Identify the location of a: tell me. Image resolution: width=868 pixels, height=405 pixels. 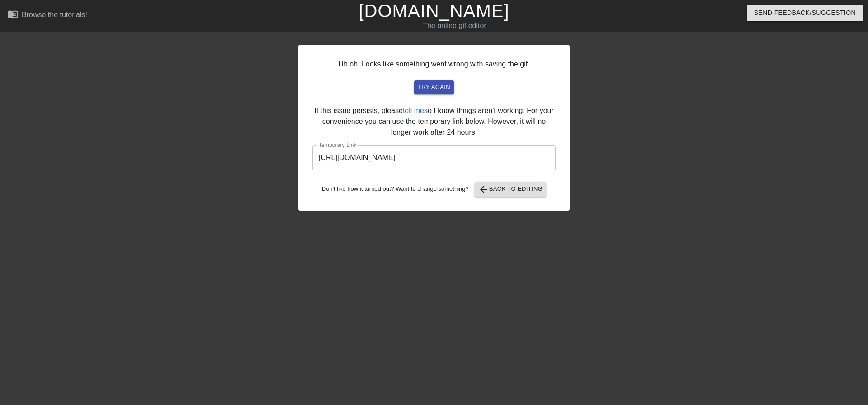
(413, 110).